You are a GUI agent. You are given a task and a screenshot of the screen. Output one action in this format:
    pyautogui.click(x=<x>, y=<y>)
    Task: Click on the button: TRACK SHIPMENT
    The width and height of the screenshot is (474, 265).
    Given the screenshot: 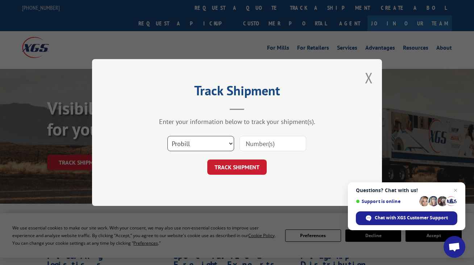 What is the action you would take?
    pyautogui.click(x=237, y=167)
    